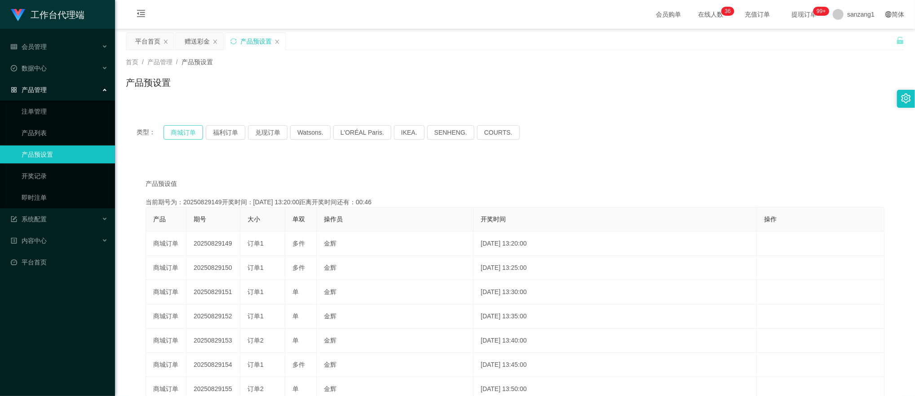 The image size is (915, 396). I want to click on span: 充值订单, so click(757, 14).